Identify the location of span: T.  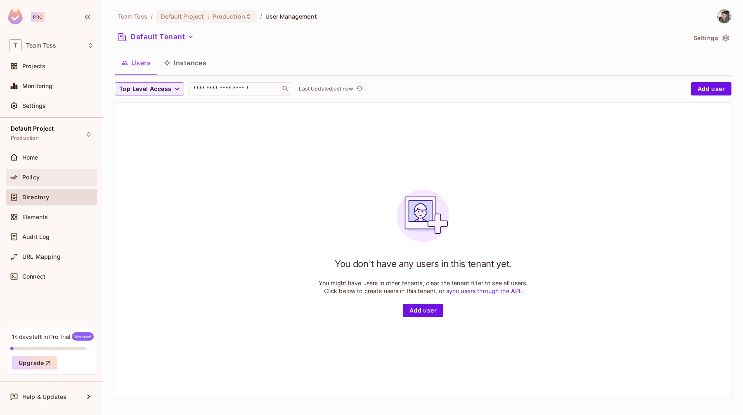
(15, 45).